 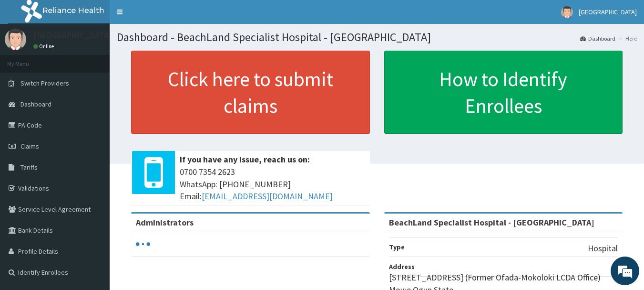 I want to click on b: If you have any issue, reach us on:, so click(x=245, y=159).